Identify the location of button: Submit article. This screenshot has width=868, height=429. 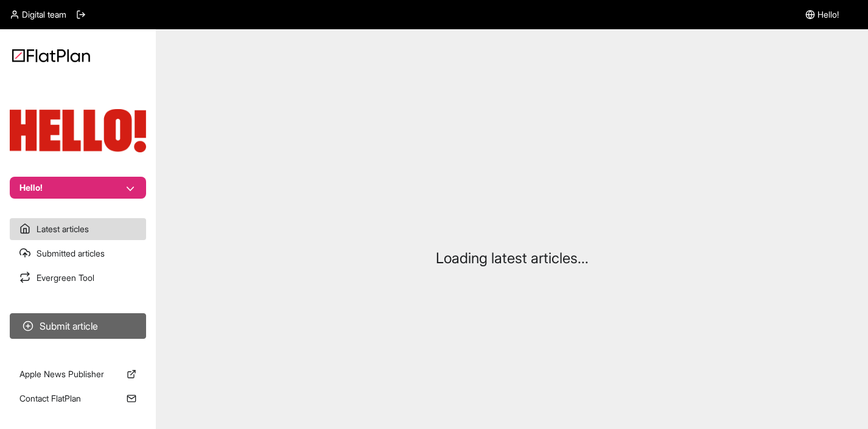
(78, 326).